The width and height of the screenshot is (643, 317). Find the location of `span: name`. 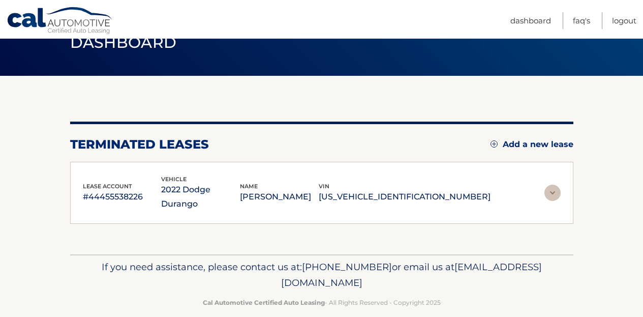

span: name is located at coordinates (248, 186).